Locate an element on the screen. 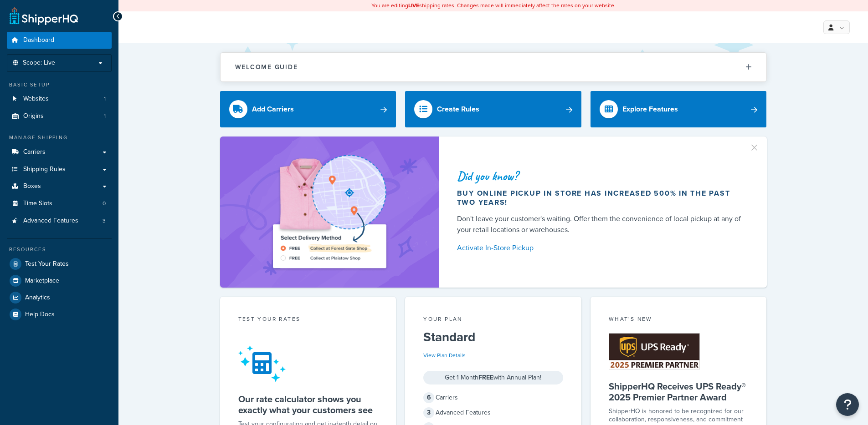 The height and width of the screenshot is (425, 868). h5: ShipperHQ Receives UPS Ready® 2025 Premier Partner Award is located at coordinates (678, 392).